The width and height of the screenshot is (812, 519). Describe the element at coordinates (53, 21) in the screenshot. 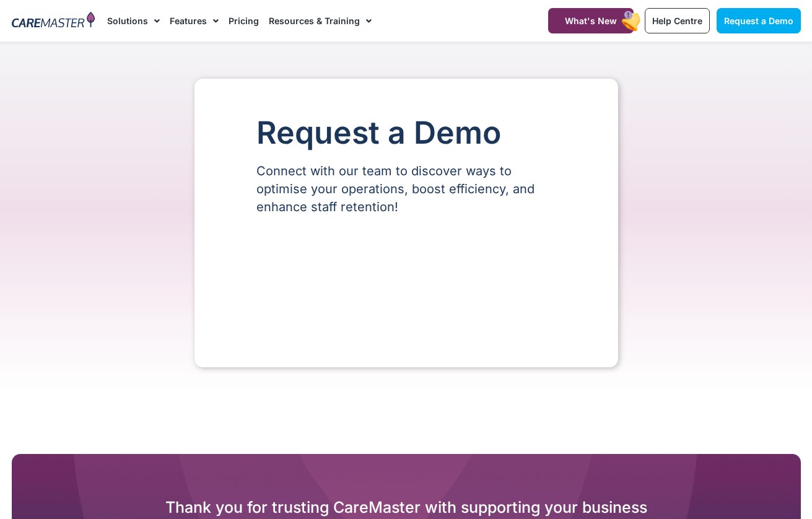

I see `img: CareMaster Logo` at that location.